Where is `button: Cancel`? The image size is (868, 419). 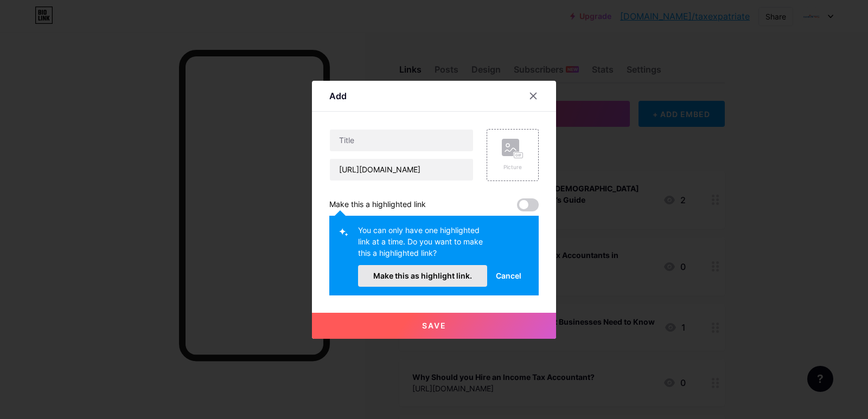
button: Cancel is located at coordinates (509, 276).